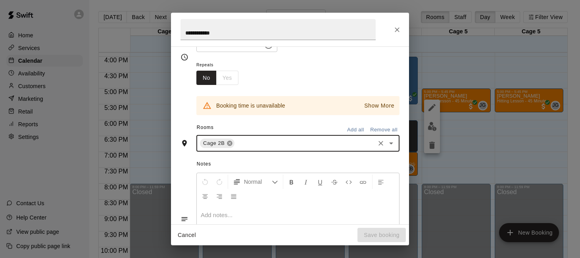  I want to click on svg: Rooms, so click(184, 143).